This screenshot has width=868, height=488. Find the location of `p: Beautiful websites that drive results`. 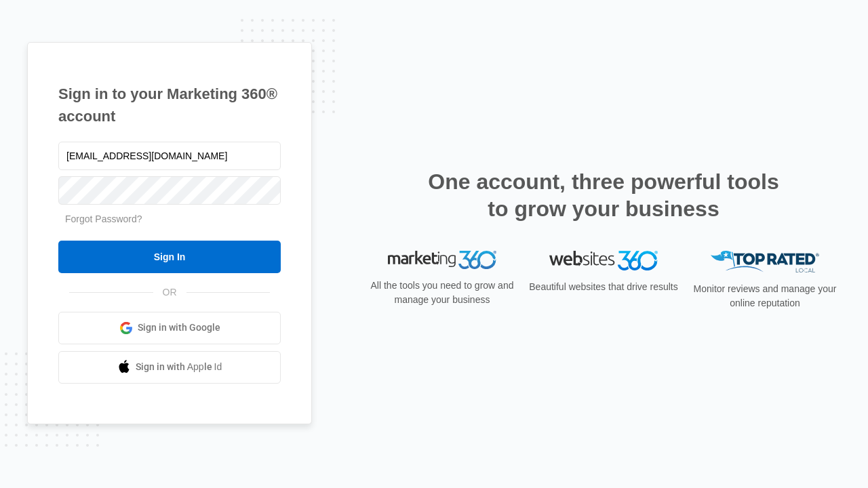

p: Beautiful websites that drive results is located at coordinates (604, 287).